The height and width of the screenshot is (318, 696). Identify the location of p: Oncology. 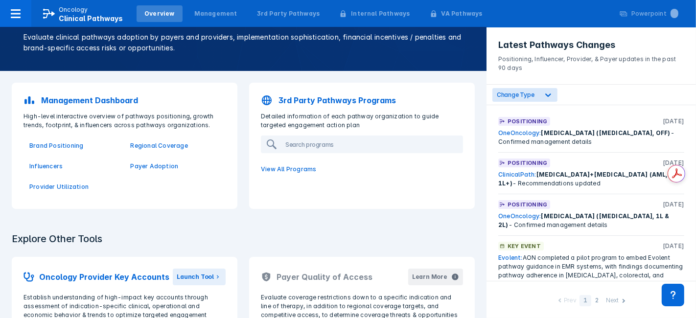
(73, 10).